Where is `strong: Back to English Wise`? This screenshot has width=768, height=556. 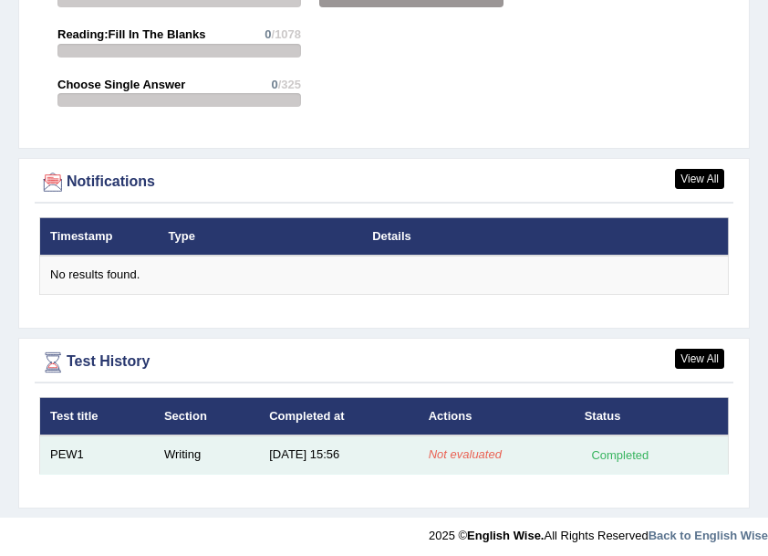
strong: Back to English Wise is located at coordinates (708, 535).